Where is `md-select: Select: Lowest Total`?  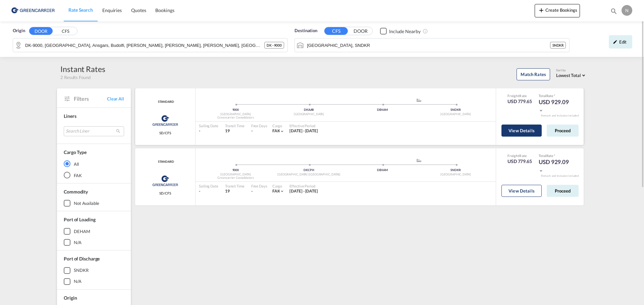 md-select: Select: Lowest Total is located at coordinates (572, 75).